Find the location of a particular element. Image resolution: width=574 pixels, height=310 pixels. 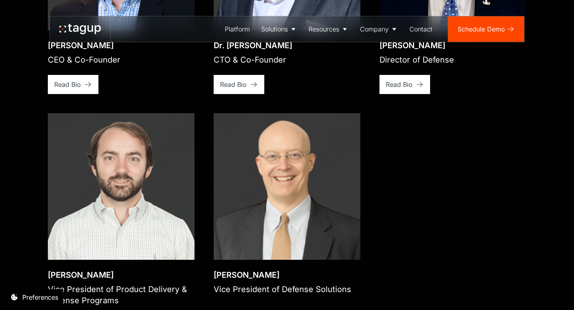

img: Rory Polera is located at coordinates (121, 186).